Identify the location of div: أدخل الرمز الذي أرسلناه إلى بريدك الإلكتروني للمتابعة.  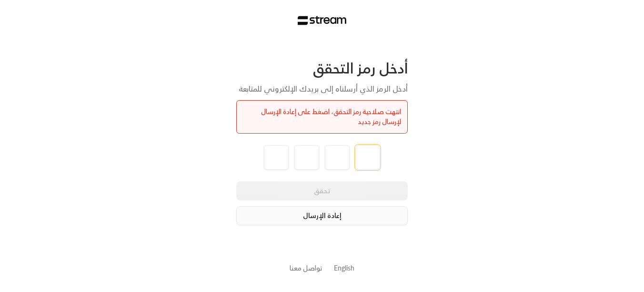
(322, 89).